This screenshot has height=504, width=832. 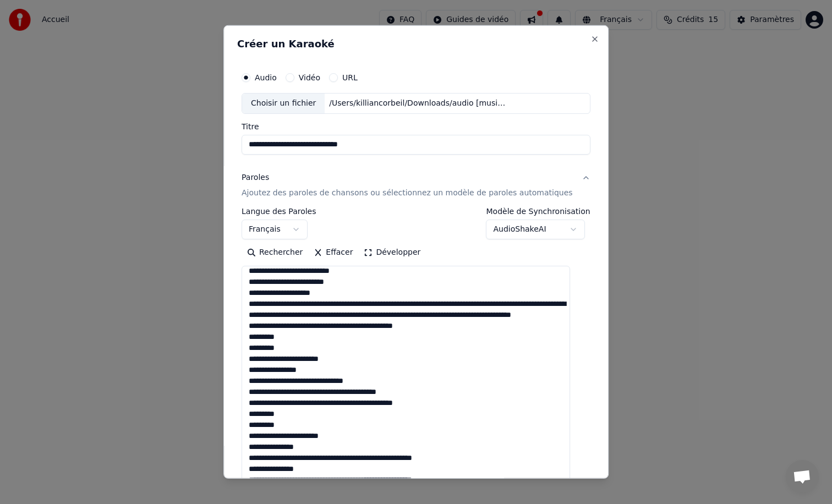 What do you see at coordinates (309, 77) in the screenshot?
I see `label: Vidéo` at bounding box center [309, 77].